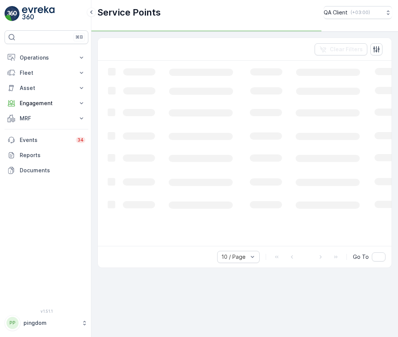  I want to click on p: Reports, so click(52, 155).